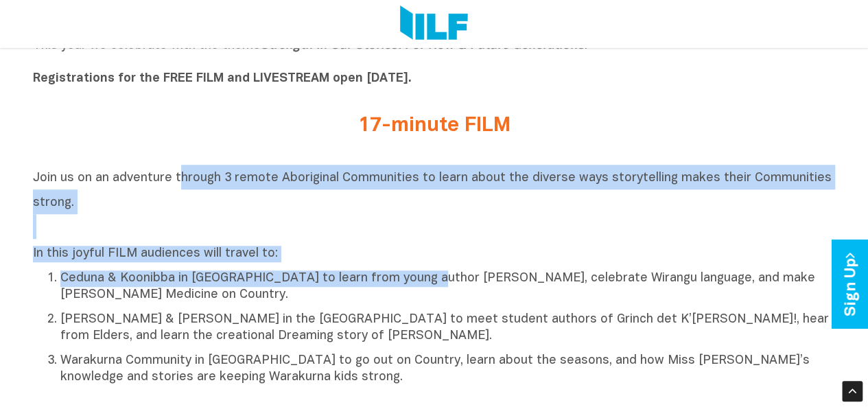  Describe the element at coordinates (434, 24) in the screenshot. I see `img: Logo` at that location.